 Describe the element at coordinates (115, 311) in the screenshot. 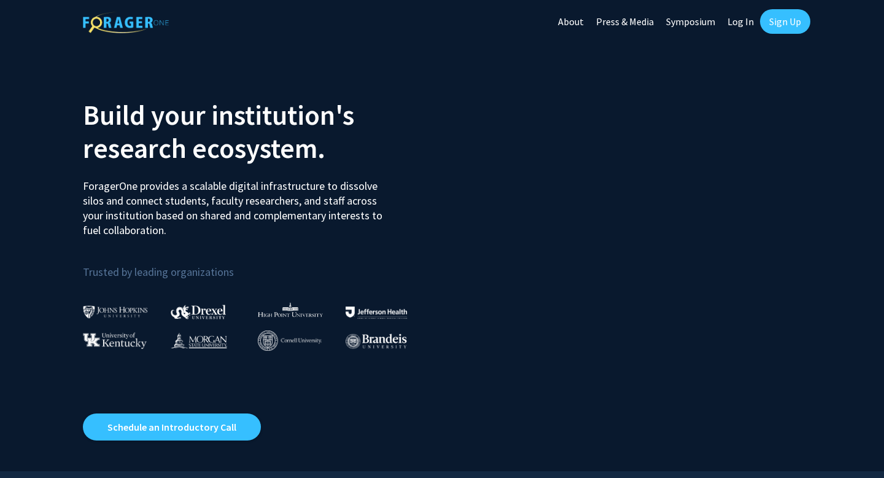

I see `img: Johns Hopkins University` at that location.